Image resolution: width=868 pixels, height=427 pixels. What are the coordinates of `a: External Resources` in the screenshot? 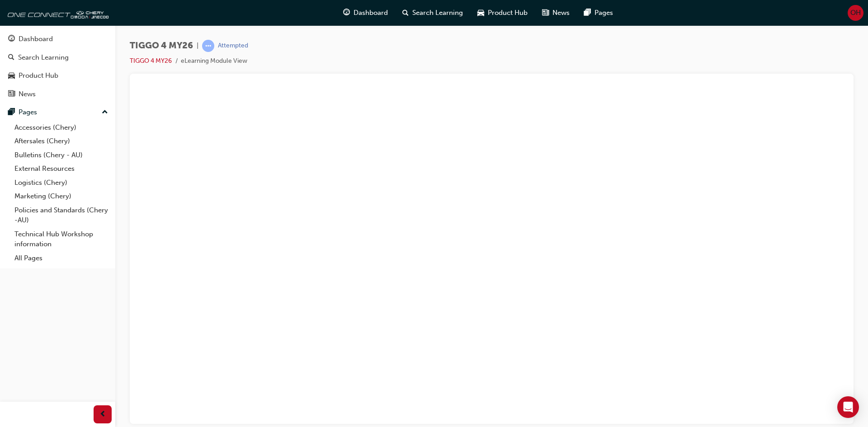 It's located at (61, 168).